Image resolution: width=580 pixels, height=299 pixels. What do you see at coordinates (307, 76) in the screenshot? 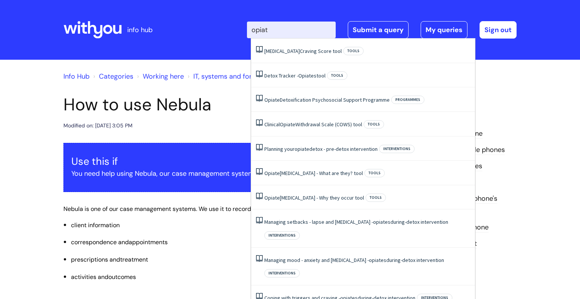
I see `span: Opiates` at bounding box center [307, 76].